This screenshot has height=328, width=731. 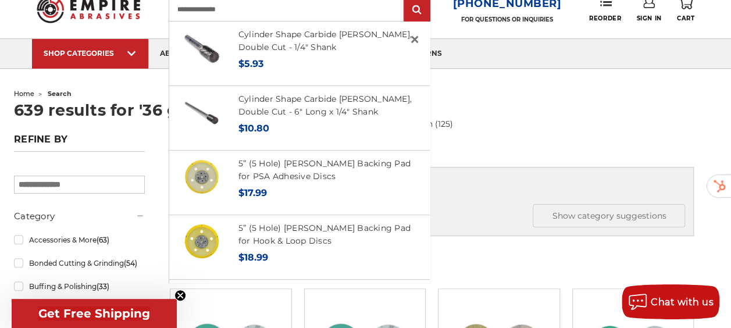 I want to click on img: 5” (5 Hole) DA Sander Backing Pad for PSA Adhesive Discs, so click(x=202, y=177).